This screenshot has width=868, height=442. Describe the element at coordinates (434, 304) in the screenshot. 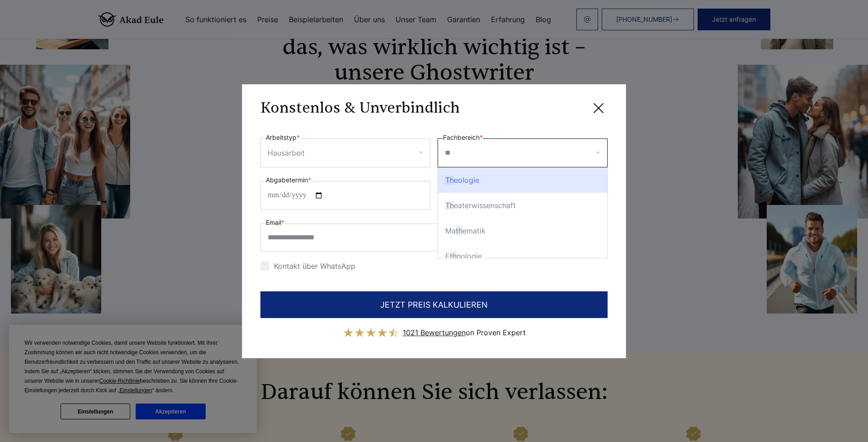

I see `button: JETZT PREIS KALKULIEREN` at that location.